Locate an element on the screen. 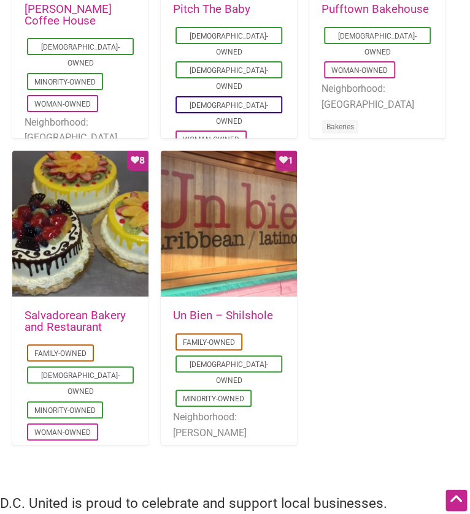 The height and width of the screenshot is (514, 470). a: Un Bien – Shilshole is located at coordinates (223, 316).